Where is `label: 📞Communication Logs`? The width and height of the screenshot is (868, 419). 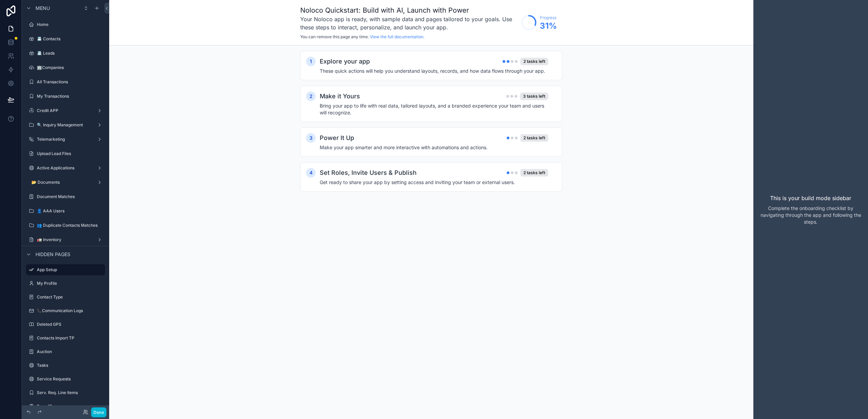
label: 📞Communication Logs is located at coordinates (70, 310).